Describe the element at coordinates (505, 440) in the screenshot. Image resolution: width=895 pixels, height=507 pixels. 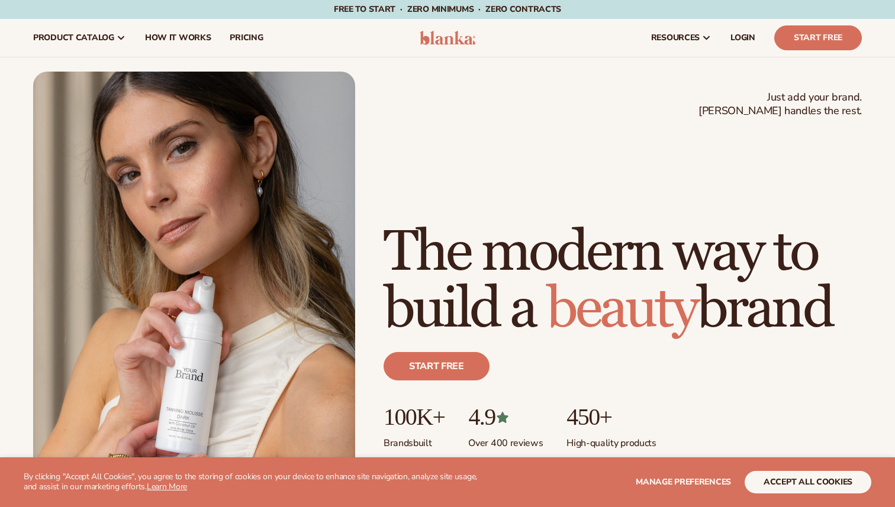
I see `p: Over 400 reviews` at that location.